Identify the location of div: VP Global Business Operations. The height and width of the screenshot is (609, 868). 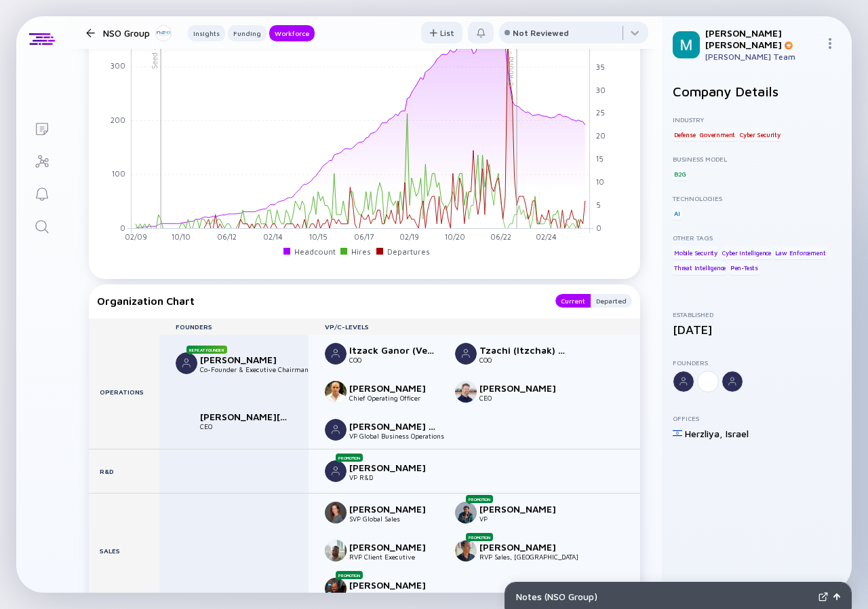
(397, 436).